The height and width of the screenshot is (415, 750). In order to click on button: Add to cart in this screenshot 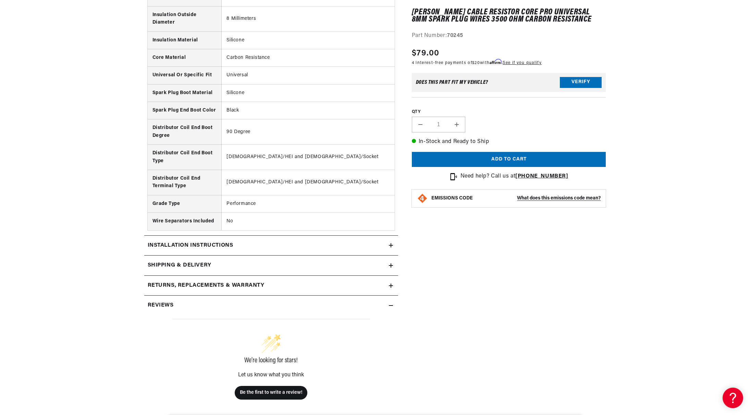, I will do `click(509, 160)`.